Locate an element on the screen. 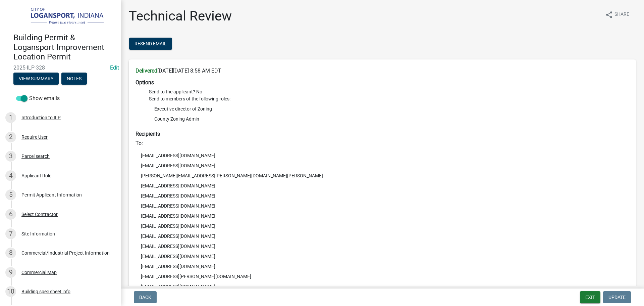 This screenshot has width=644, height=306. div: 9 is located at coordinates (11, 272).